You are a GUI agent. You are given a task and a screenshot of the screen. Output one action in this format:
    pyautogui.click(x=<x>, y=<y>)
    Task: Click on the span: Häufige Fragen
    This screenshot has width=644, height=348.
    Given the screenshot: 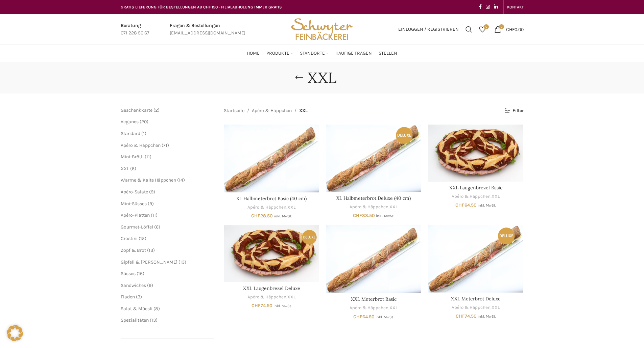 What is the action you would take?
    pyautogui.click(x=354, y=54)
    